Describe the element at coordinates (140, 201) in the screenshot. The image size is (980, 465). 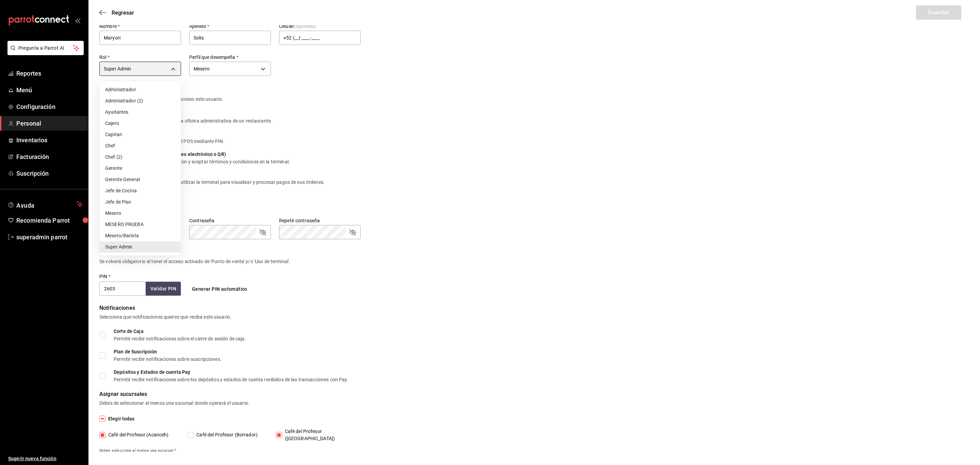
I see `li: Jefe de Piso` at that location.